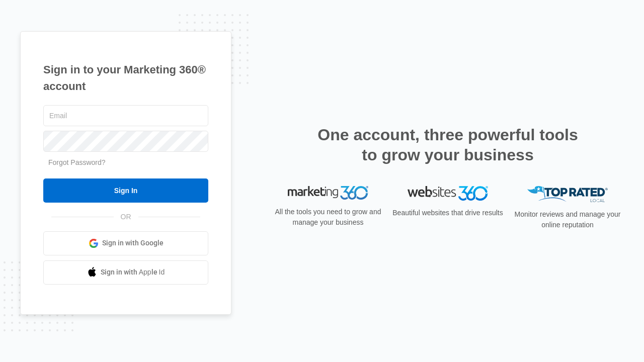 This screenshot has width=644, height=362. Describe the element at coordinates (447, 145) in the screenshot. I see `h2: One account, three powerful tools to grow your business` at that location.